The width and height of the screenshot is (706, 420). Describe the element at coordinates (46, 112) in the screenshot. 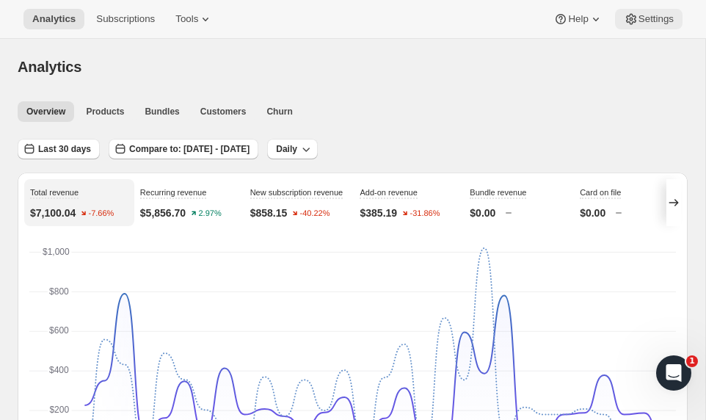

I see `span: Overview` at that location.